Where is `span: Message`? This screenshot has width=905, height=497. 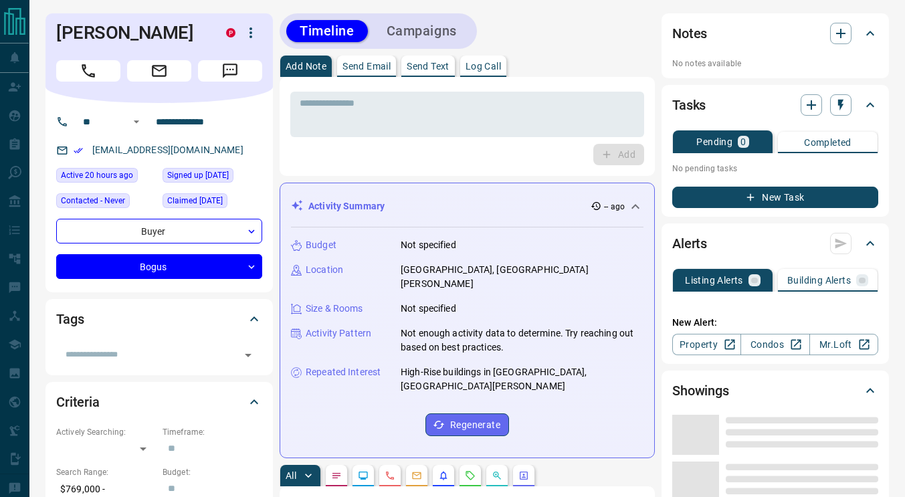
span: Message is located at coordinates (230, 71).